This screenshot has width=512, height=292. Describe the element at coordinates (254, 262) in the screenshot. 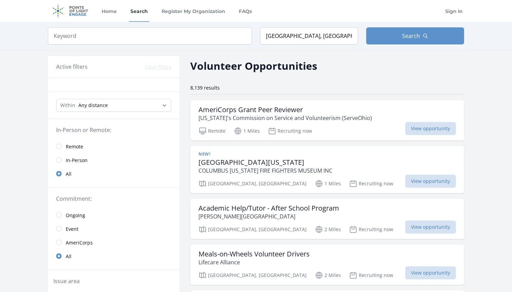

I see `p: Lifecare Alliance` at that location.